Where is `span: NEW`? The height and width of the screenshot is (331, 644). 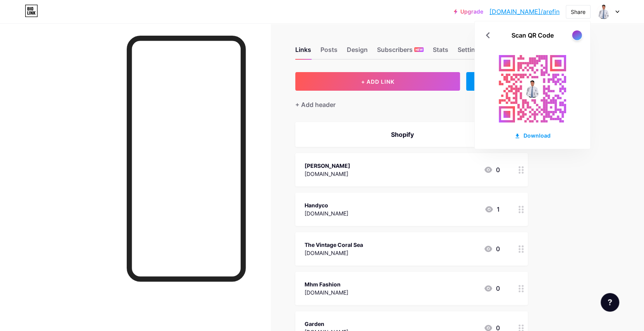 span: NEW is located at coordinates (419, 50).